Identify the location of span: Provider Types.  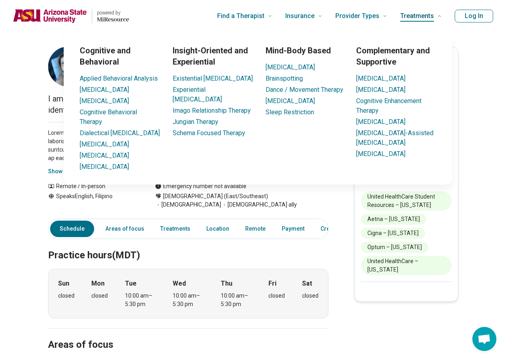
(358, 16).